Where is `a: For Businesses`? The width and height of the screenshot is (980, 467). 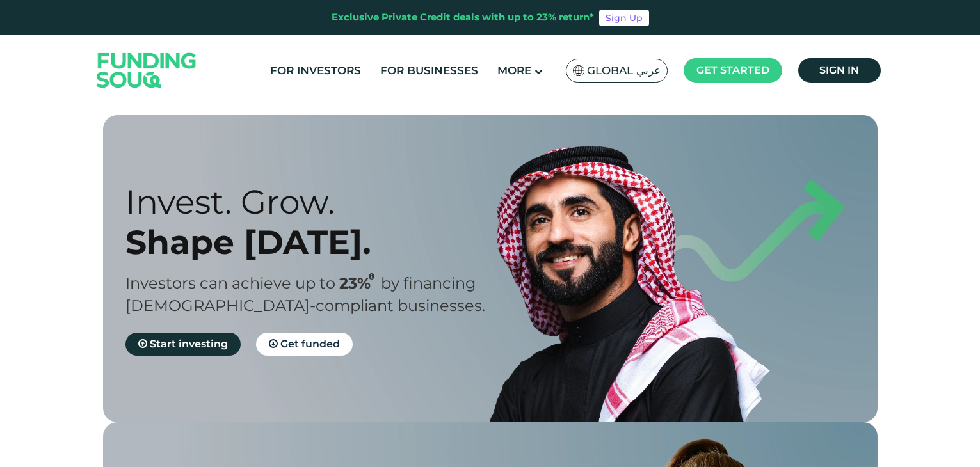
a: For Businesses is located at coordinates (429, 71).